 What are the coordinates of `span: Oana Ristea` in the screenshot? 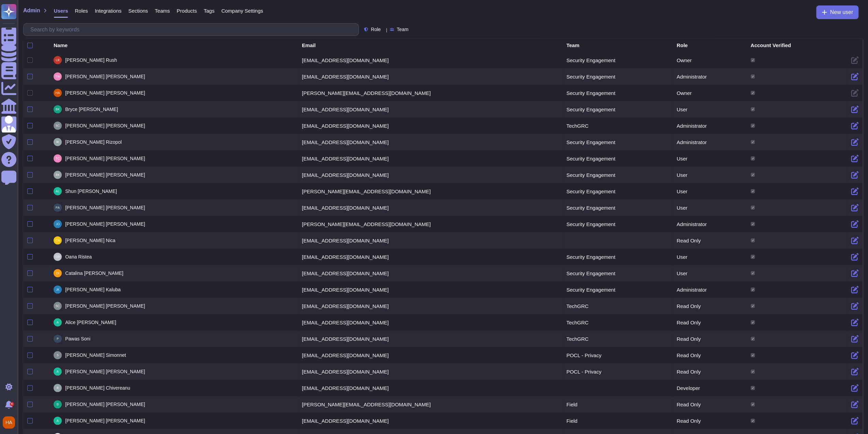 It's located at (79, 257).